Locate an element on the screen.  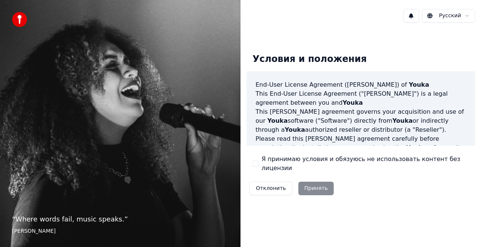
div: Условия и положения is located at coordinates (310, 59).